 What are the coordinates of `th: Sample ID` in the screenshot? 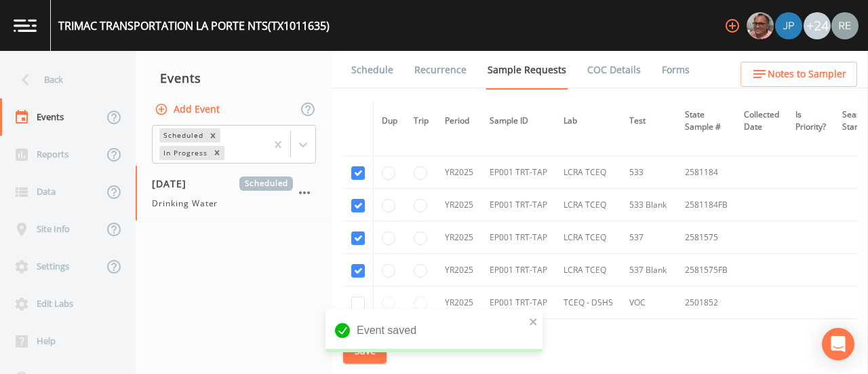 It's located at (518, 121).